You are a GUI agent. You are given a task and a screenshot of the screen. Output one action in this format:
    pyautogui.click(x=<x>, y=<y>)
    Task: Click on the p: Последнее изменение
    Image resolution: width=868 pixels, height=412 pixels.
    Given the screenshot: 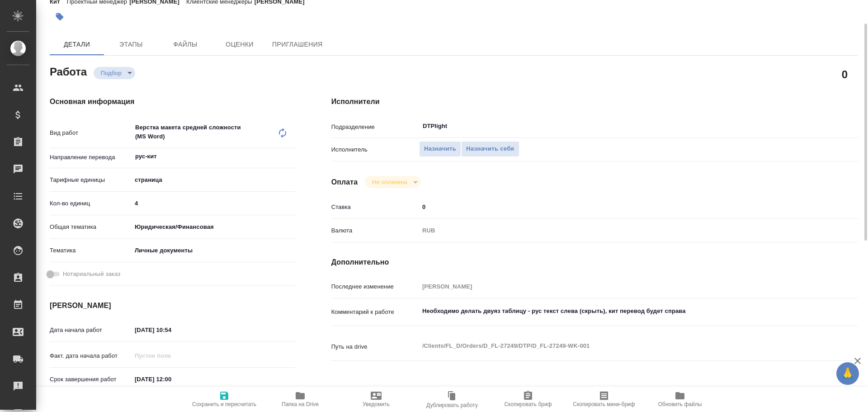 What is the action you would take?
    pyautogui.click(x=375, y=286)
    